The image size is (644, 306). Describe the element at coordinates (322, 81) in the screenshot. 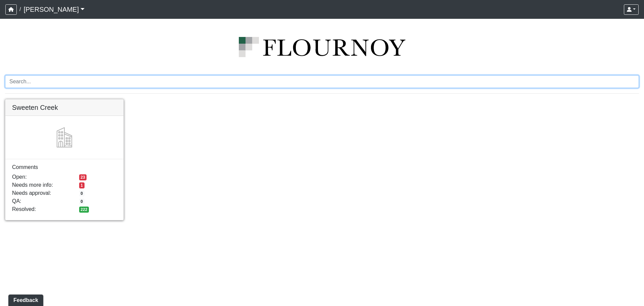

I see `input: Search` at that location.